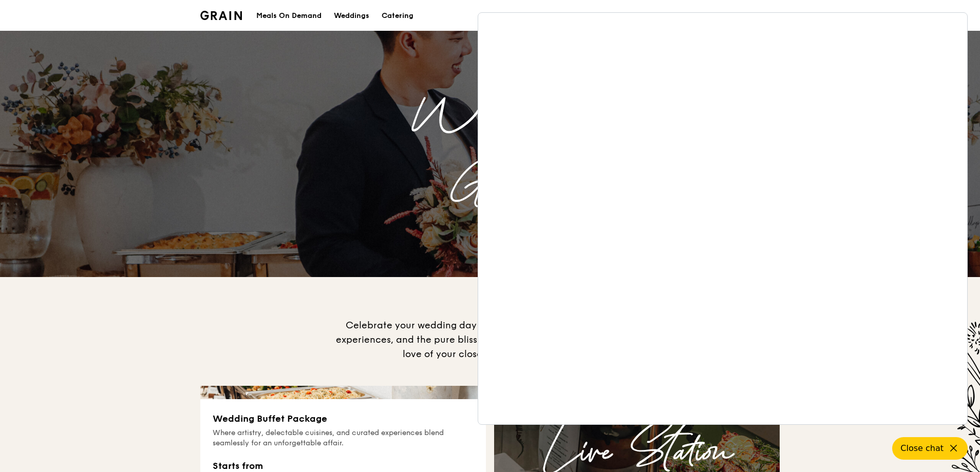 This screenshot has height=472, width=980. I want to click on button: Close chat, so click(929, 448).